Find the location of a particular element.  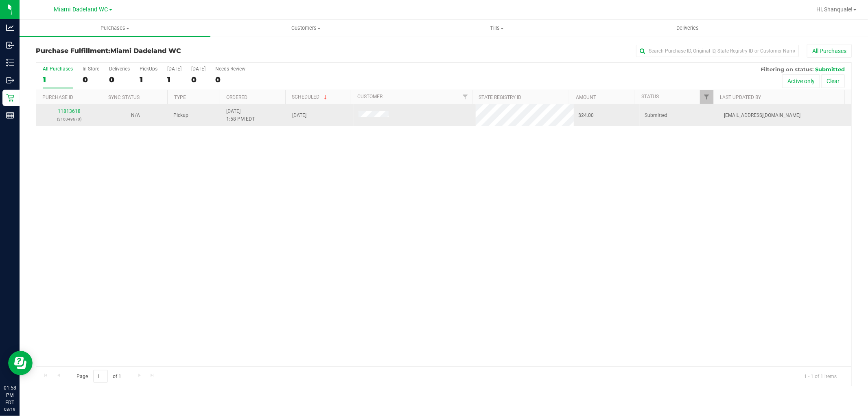

span: Pickup is located at coordinates (181, 115).